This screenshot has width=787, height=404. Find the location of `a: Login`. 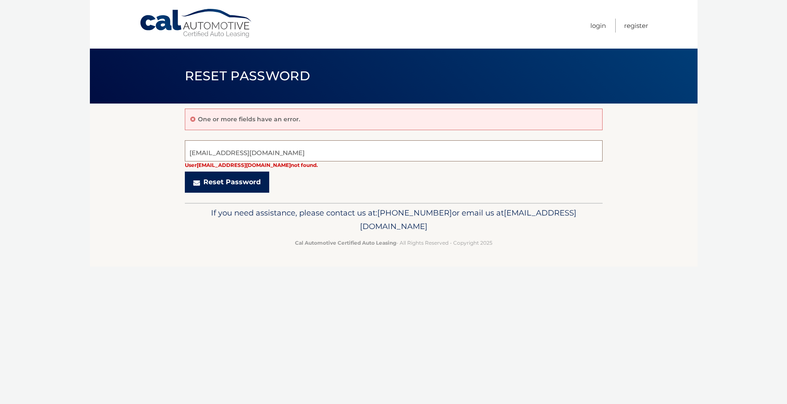

a: Login is located at coordinates (598, 25).